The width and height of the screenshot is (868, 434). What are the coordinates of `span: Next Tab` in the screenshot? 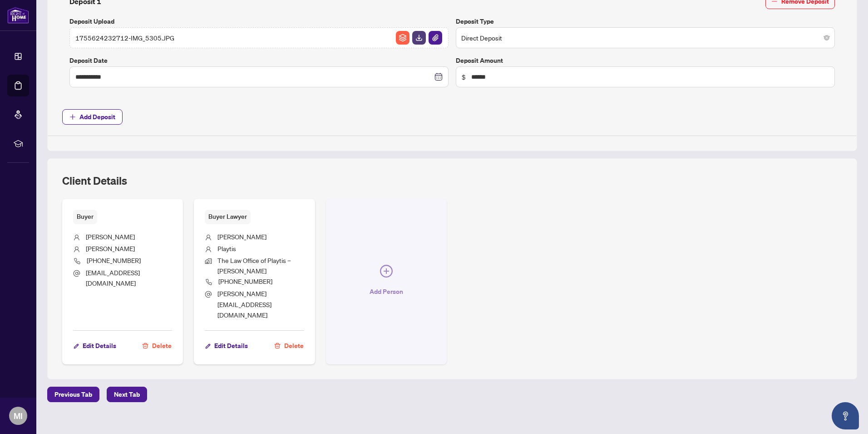 It's located at (126, 394).